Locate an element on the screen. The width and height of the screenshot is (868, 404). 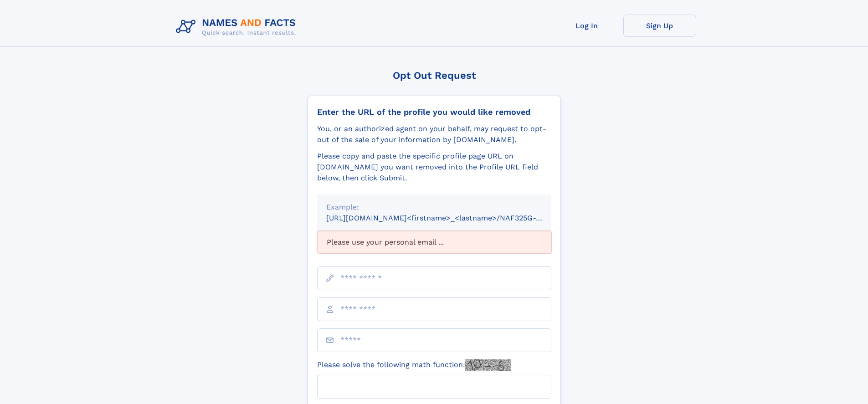
div: You, or an authorized agent on your behalf, may request to opt-out of the sale of your informatio... is located at coordinates (434, 134).